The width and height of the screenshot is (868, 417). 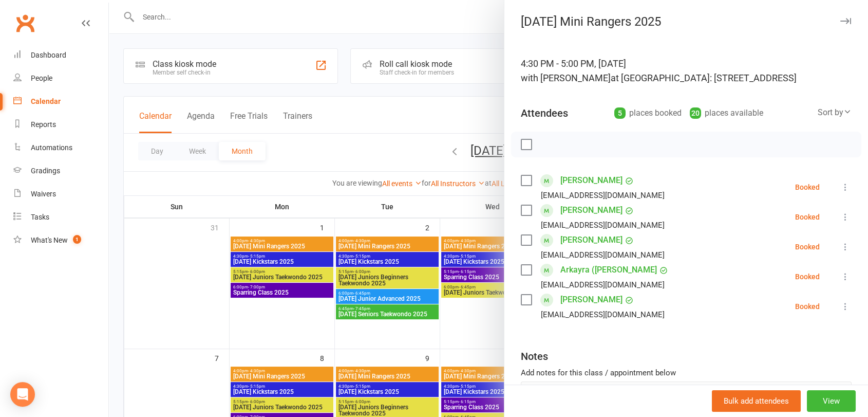 I want to click on a: Calendar, so click(x=60, y=101).